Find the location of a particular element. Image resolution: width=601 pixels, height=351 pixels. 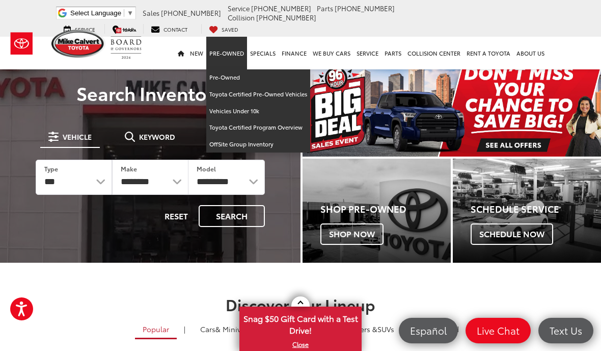

a: About Us is located at coordinates (531, 53).